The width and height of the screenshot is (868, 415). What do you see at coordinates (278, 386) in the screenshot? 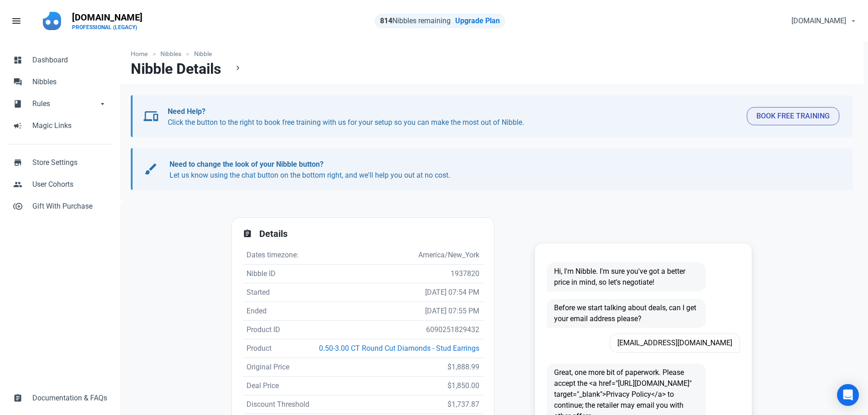
I see `td: Deal Price` at bounding box center [278, 386].